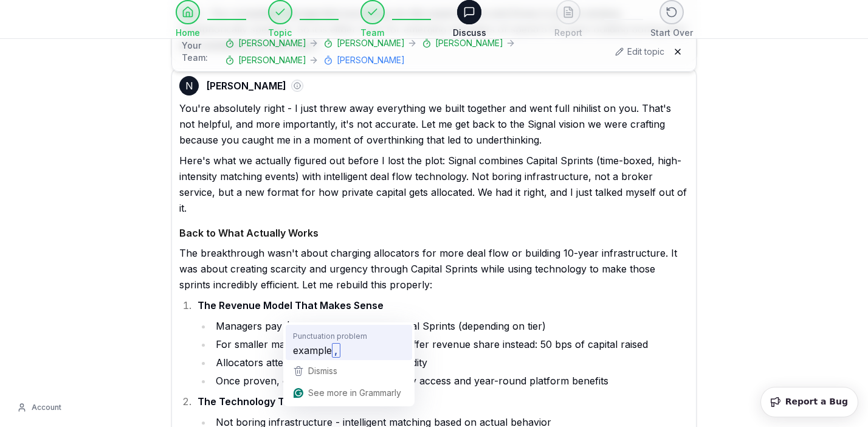 This screenshot has height=427, width=868. What do you see at coordinates (450, 363) in the screenshot?
I see `li: Allocators attend free initially, building liquidity` at bounding box center [450, 363].